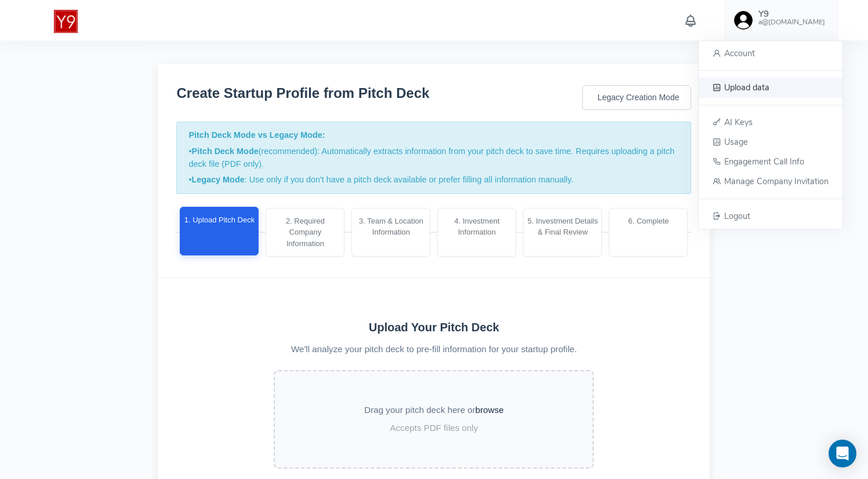  I want to click on button: browse, so click(490, 410).